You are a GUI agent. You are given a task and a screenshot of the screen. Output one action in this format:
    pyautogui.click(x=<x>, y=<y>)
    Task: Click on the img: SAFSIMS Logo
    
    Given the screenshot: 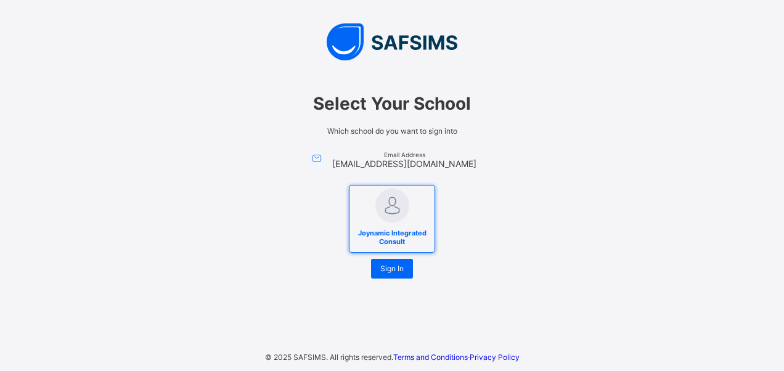 What is the action you would take?
    pyautogui.click(x=392, y=42)
    